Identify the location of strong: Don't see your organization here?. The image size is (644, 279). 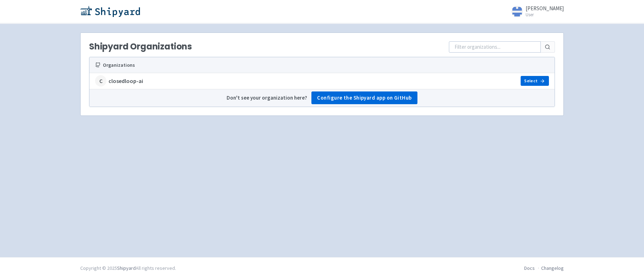
(267, 98).